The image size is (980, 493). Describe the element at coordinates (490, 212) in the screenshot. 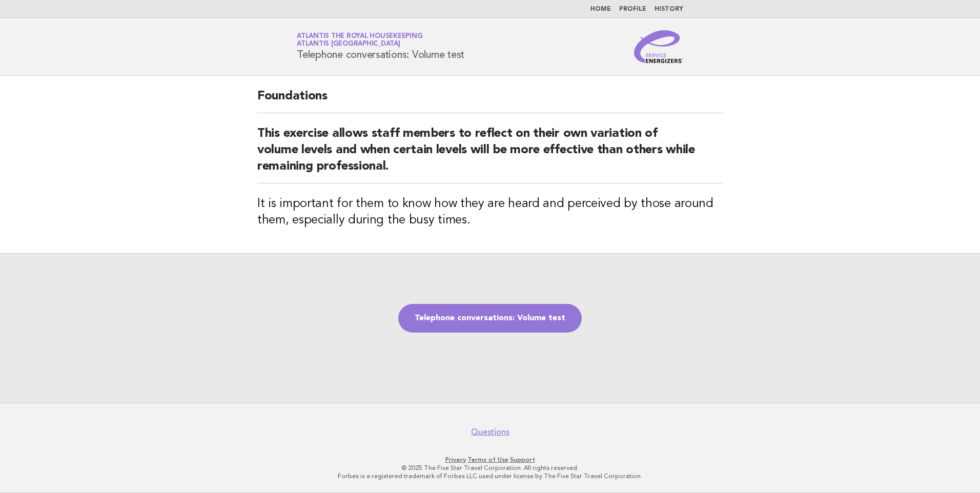

I see `h3: It is important for them to know how they are heard and perceived by those around them, especiall...` at that location.